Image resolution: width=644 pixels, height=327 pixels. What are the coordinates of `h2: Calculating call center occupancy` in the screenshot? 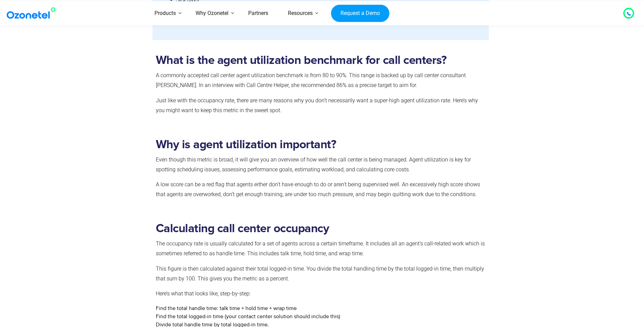 It's located at (321, 228).